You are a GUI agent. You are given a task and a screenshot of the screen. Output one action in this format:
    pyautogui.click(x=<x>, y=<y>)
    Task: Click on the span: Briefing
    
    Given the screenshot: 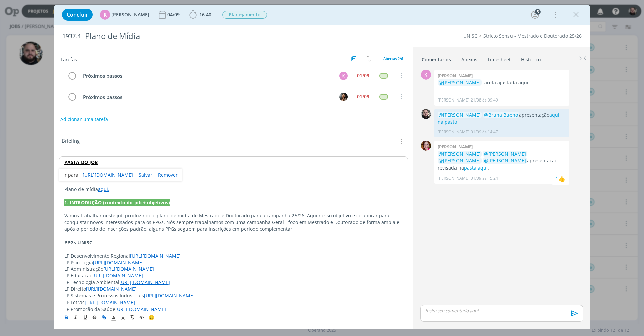 What is the action you would take?
    pyautogui.click(x=71, y=141)
    